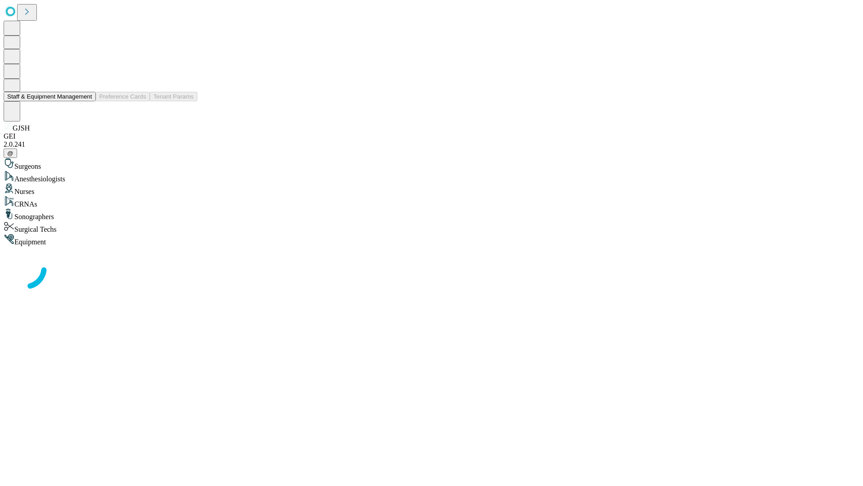  I want to click on div: Surgical Techs, so click(432, 227).